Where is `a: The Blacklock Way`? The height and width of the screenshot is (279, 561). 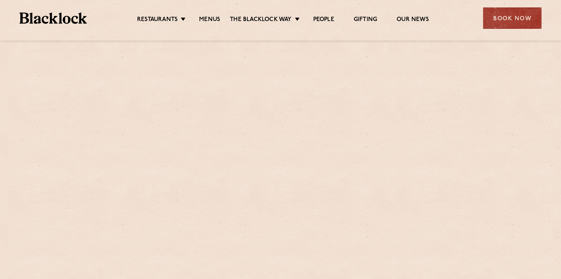 a: The Blacklock Way is located at coordinates (261, 20).